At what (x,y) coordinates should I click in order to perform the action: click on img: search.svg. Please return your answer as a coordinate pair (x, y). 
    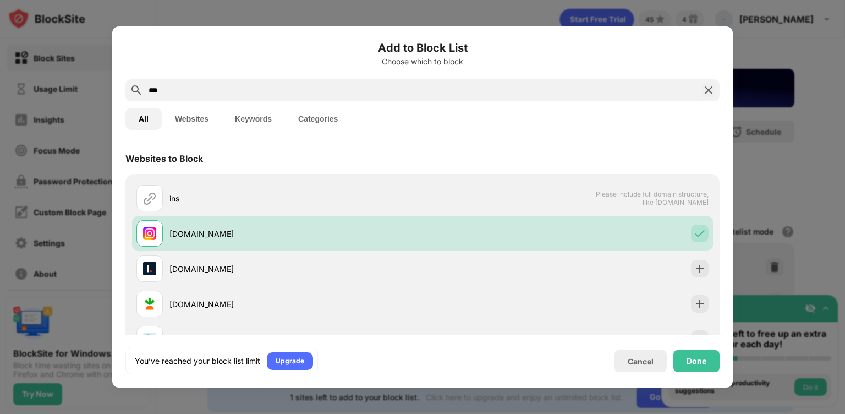
    Looking at the image, I should click on (136, 90).